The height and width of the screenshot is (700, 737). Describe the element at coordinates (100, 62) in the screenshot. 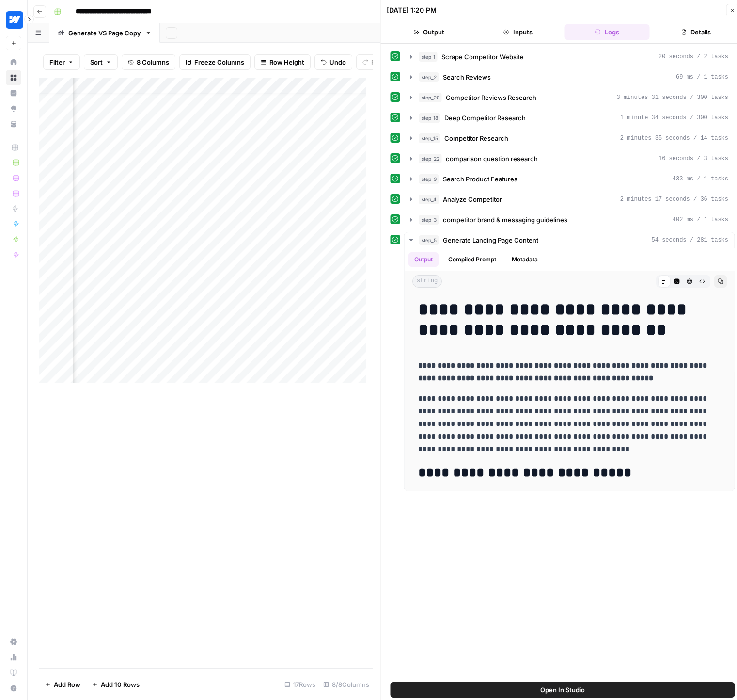

I see `button: Sort` at that location.